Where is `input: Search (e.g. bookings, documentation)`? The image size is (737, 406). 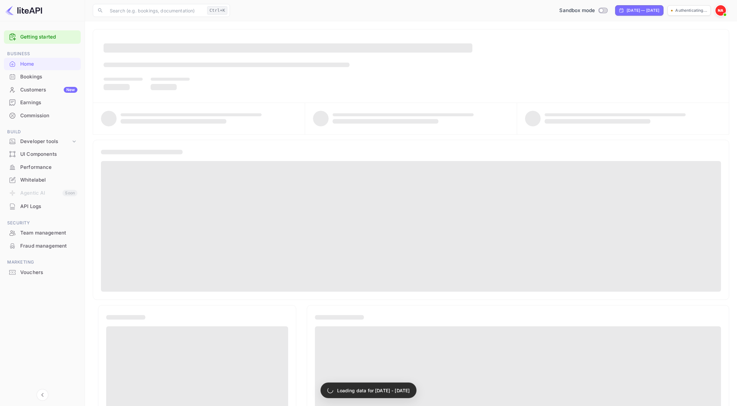 input: Search (e.g. bookings, documentation) is located at coordinates (155, 10).